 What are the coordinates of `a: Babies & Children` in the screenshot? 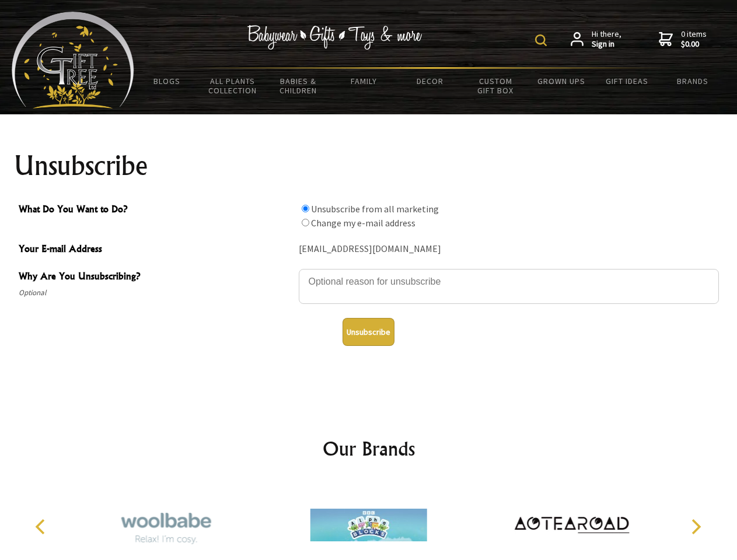 It's located at (298, 86).